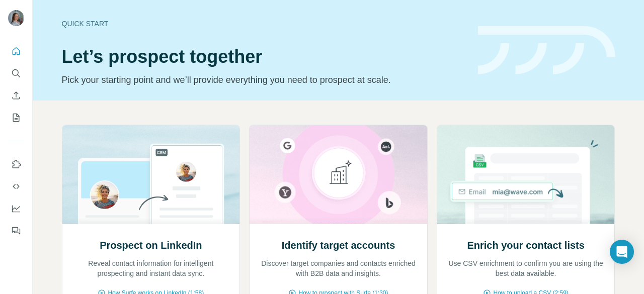 Image resolution: width=644 pixels, height=294 pixels. I want to click on button: My lists, so click(16, 117).